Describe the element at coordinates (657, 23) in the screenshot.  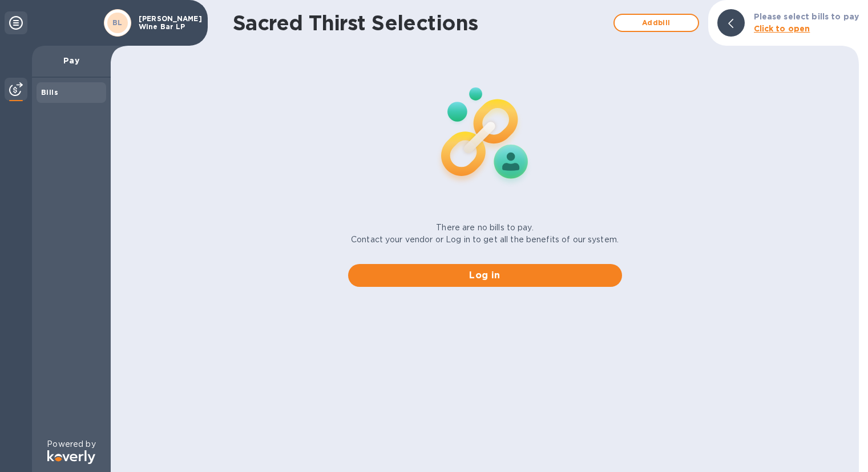
I see `span: Add bill` at that location.